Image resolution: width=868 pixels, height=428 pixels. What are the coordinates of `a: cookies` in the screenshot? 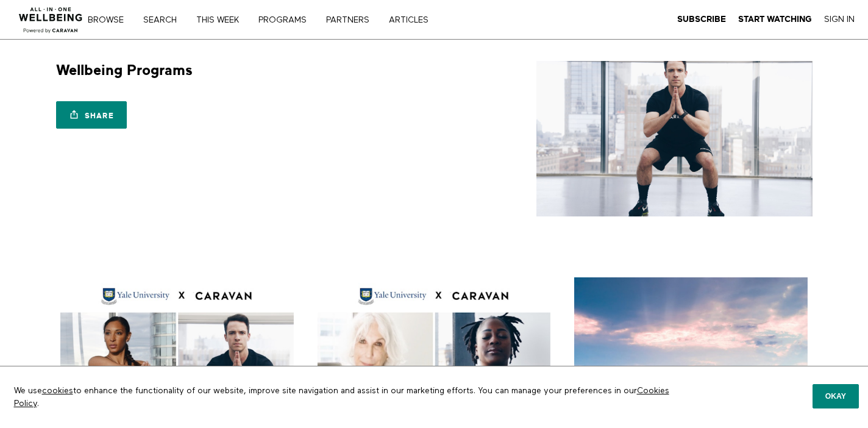 It's located at (57, 391).